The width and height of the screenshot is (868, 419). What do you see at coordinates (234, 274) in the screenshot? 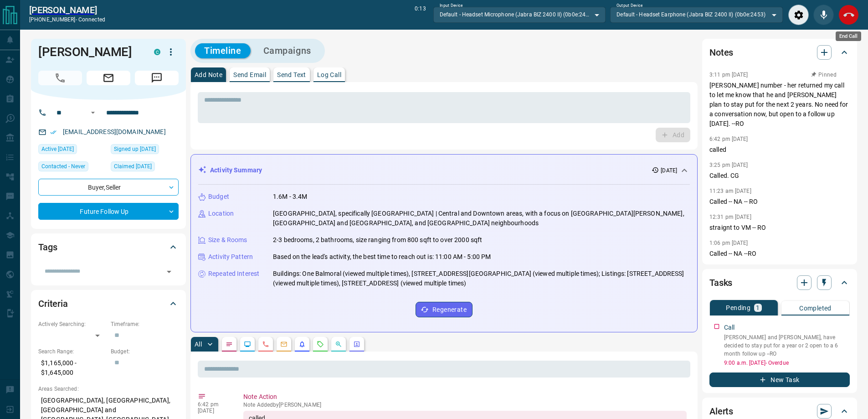
I see `p: Repeated Interest` at bounding box center [234, 274].